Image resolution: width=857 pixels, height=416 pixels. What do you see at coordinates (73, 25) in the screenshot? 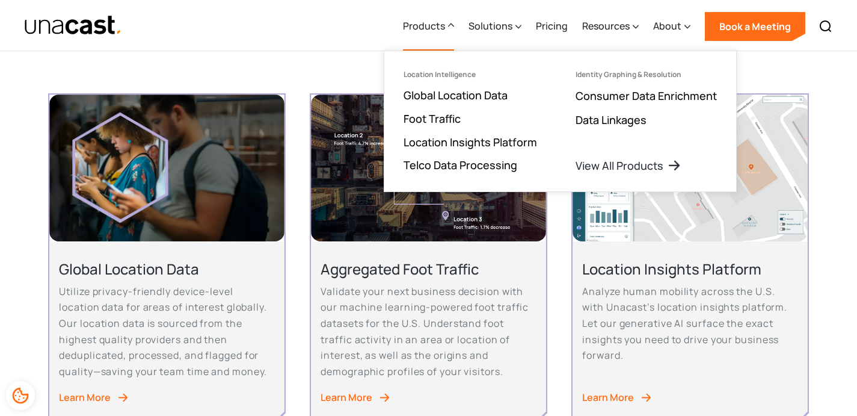
I see `a: home` at bounding box center [73, 25].